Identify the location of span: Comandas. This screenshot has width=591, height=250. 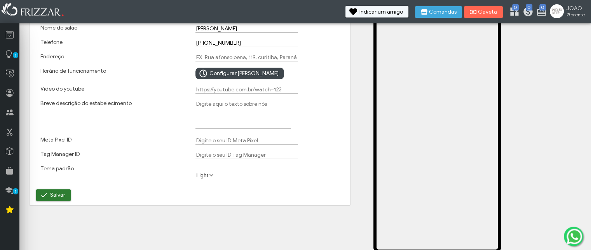
(443, 12).